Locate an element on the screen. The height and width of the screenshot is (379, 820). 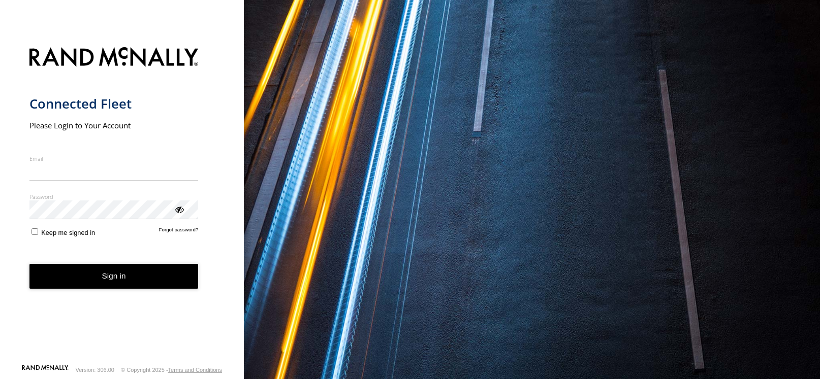
label: Password is located at coordinates (114, 197).